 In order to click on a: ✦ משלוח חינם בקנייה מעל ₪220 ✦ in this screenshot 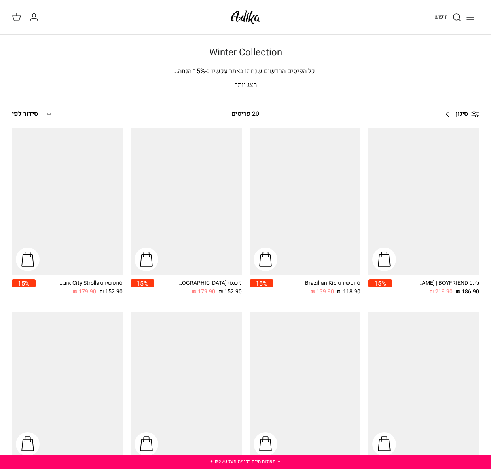, I will do `click(245, 462)`.